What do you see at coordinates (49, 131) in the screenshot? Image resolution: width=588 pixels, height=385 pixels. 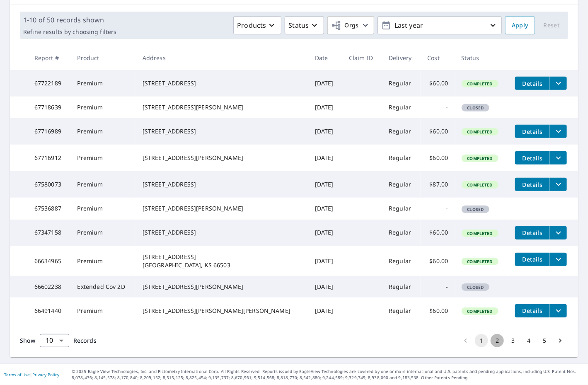 I see `td: 67716989` at bounding box center [49, 131].